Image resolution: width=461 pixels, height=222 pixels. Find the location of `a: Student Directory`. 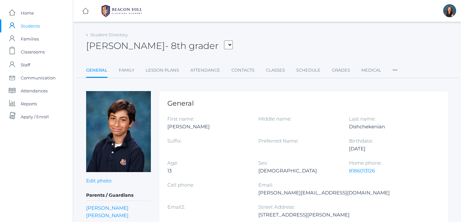

a: Student Directory is located at coordinates (109, 35).